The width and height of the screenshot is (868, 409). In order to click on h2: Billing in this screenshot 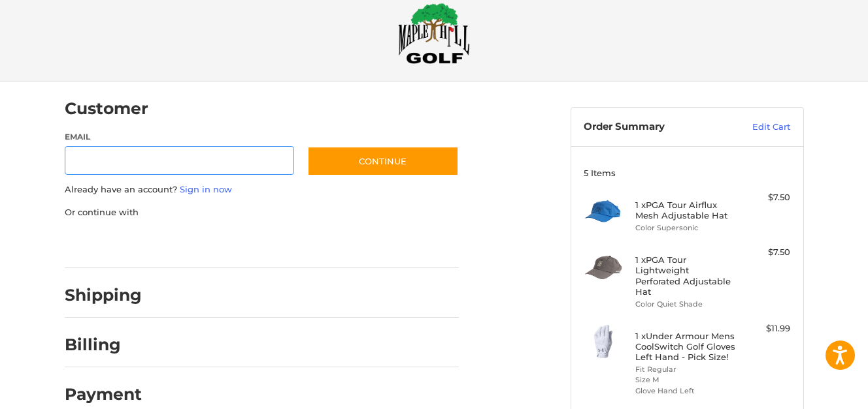, I will do `click(103, 344)`.